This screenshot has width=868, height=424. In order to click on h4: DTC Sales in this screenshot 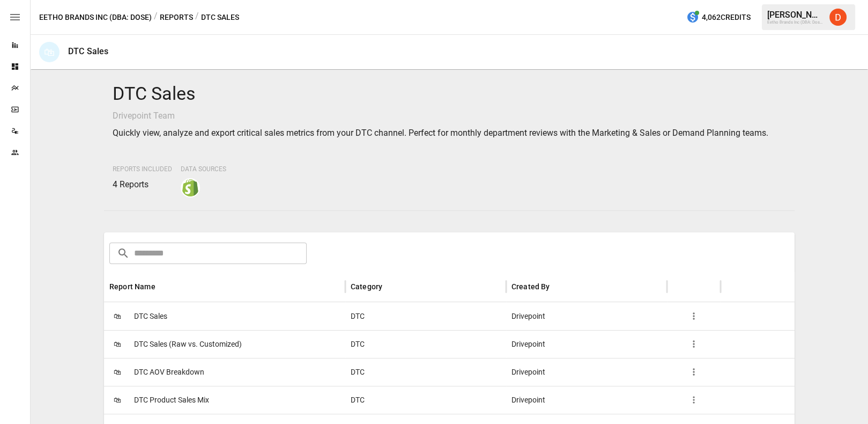, I will do `click(450, 94)`.